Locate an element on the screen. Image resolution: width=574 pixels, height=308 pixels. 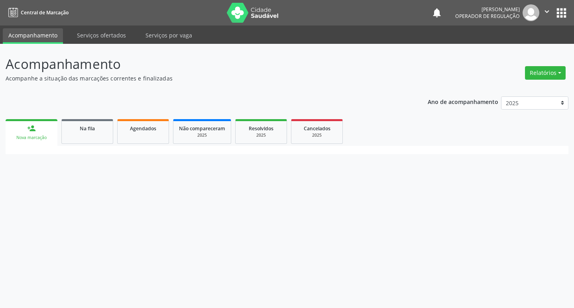
span: Cancelados is located at coordinates (317, 128).